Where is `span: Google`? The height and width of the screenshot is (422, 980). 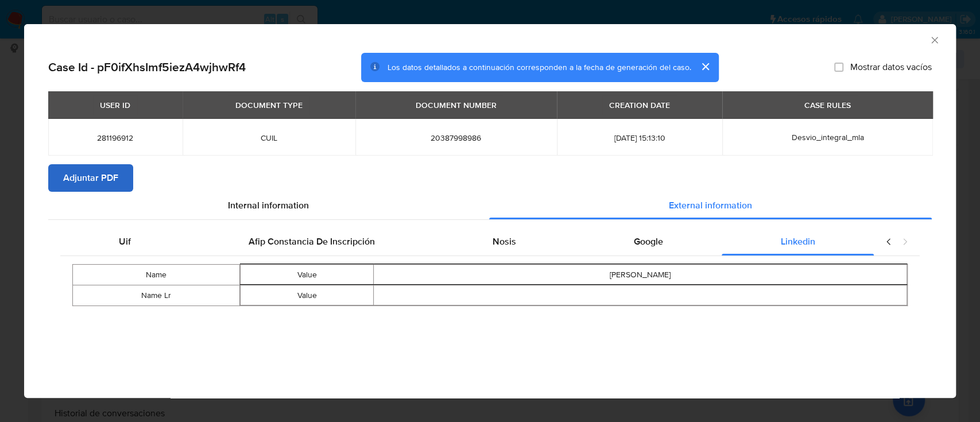
span: Google is located at coordinates (648, 241).